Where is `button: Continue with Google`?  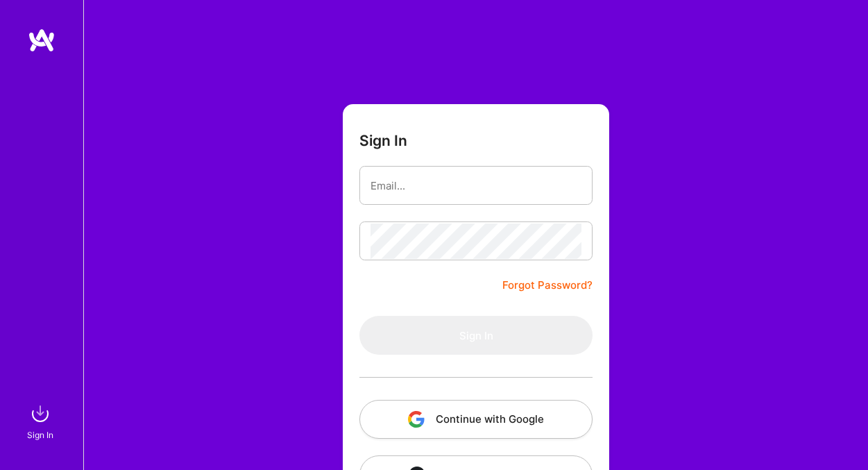
button: Continue with Google is located at coordinates (476, 419).